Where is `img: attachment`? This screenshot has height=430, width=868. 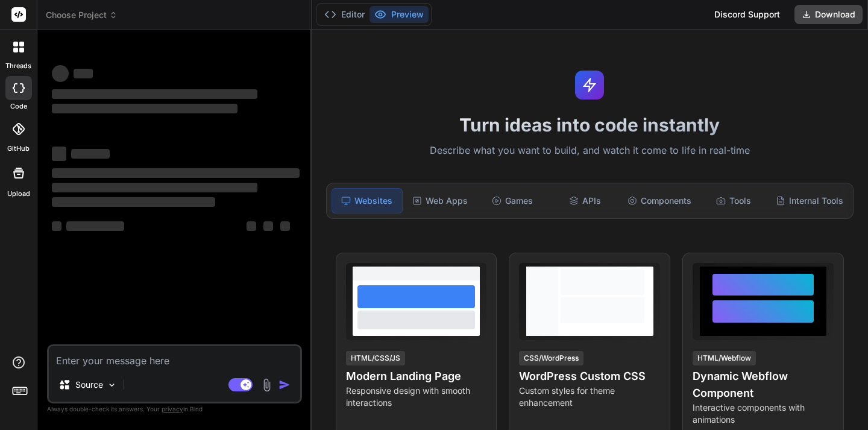 img: attachment is located at coordinates (266, 385).